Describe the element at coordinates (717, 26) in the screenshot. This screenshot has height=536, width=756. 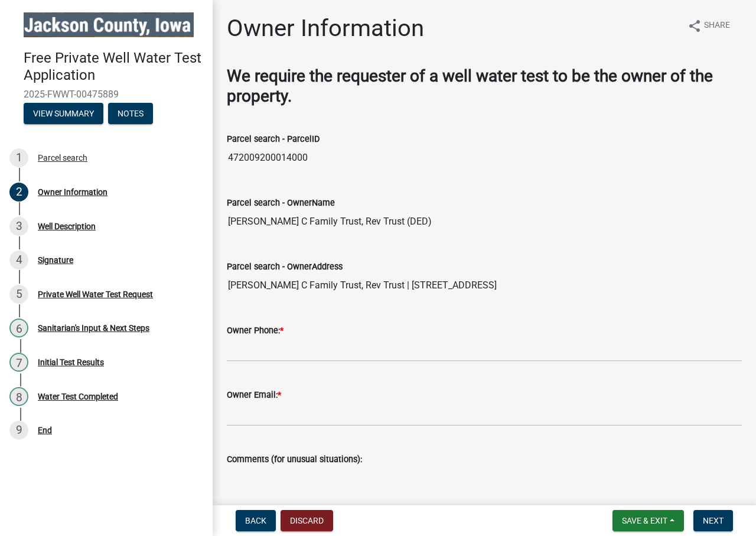
I see `span: Share` at that location.